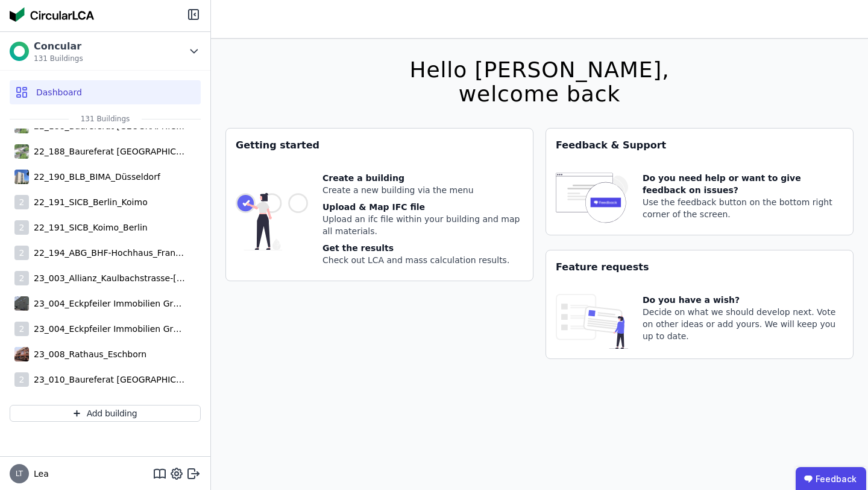 This screenshot has height=490, width=868. Describe the element at coordinates (742, 324) in the screenshot. I see `div: Decide on what we should develop next. Vote on other ideas or add yours. We will keep you up to d...` at that location.